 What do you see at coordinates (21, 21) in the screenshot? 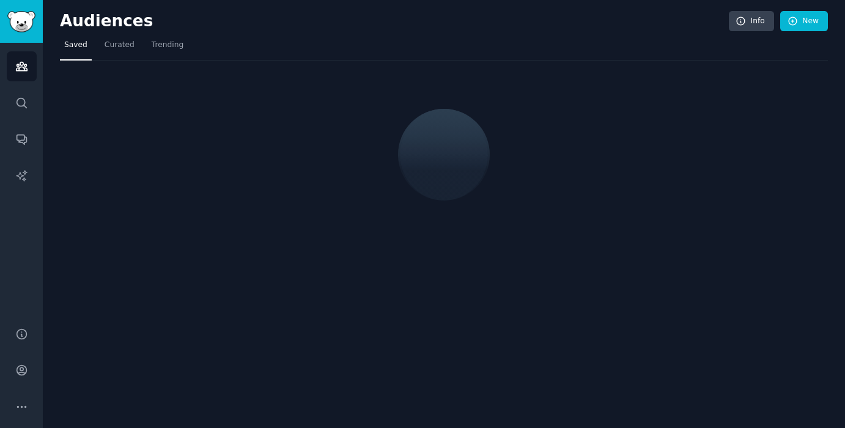
I see `img: GummySearch logo` at bounding box center [21, 21].